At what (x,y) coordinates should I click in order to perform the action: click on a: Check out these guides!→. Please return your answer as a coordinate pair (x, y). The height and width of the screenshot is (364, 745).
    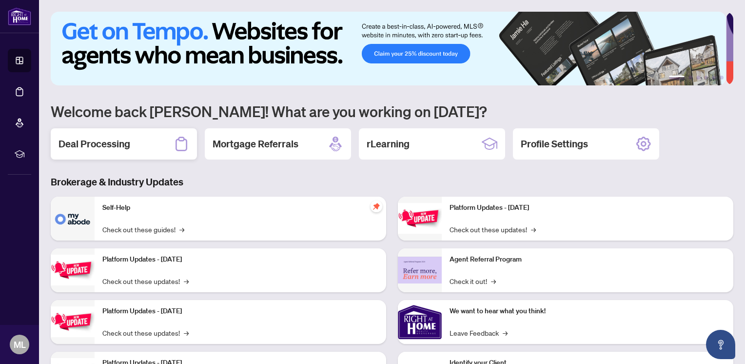
    Looking at the image, I should click on (143, 229).